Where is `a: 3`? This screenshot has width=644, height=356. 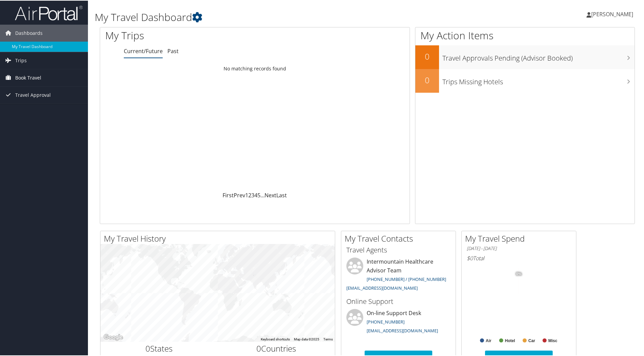 a: 3 is located at coordinates (253, 194).